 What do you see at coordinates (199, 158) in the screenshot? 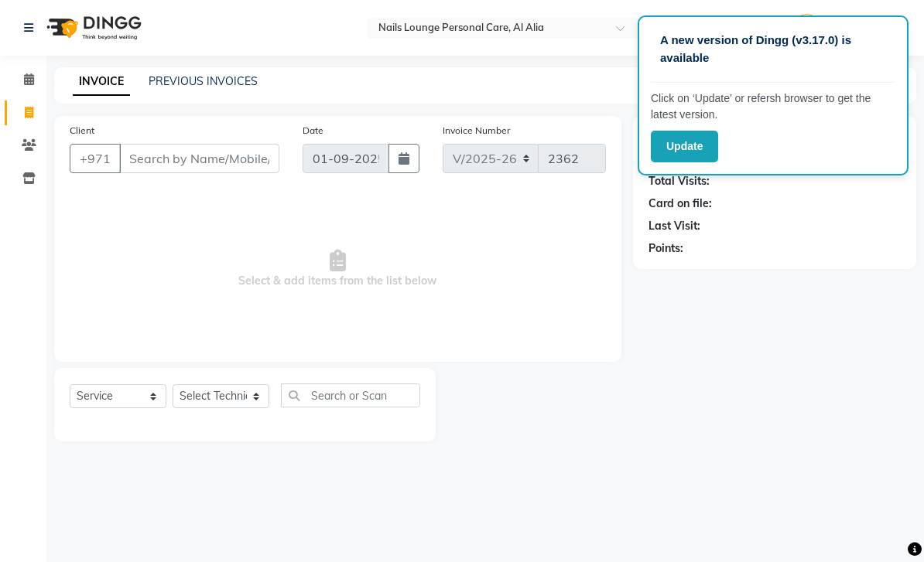
I see `input: Search by Name/Mobile/Email/Code` at bounding box center [199, 158].